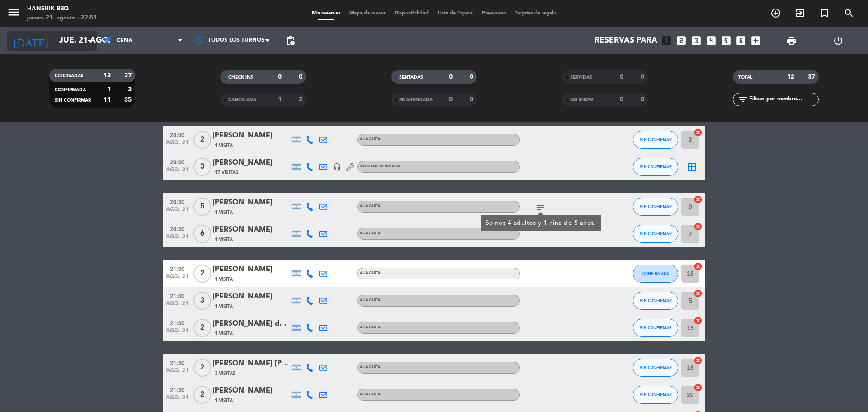 This screenshot has height=412, width=868. What do you see at coordinates (783, 100) in the screenshot?
I see `input: Filtrar por nombre...` at bounding box center [783, 100].